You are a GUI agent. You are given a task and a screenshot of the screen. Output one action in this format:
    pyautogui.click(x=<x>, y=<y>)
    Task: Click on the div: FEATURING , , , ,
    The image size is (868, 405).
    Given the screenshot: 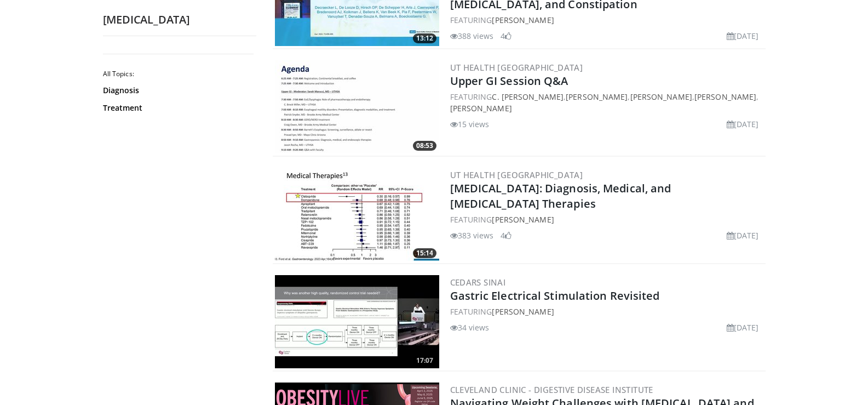 What is the action you would take?
    pyautogui.click(x=607, y=103)
    